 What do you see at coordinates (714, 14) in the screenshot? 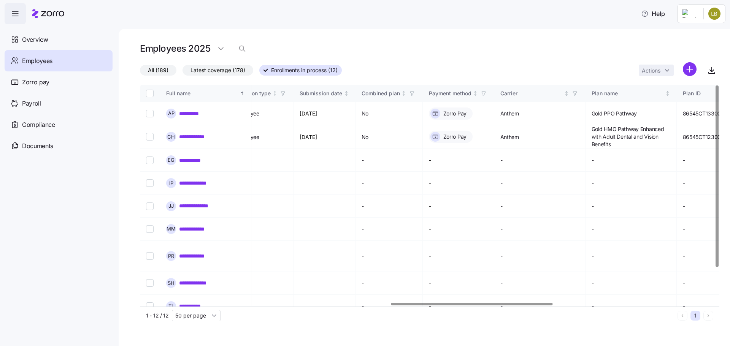
I see `img: 1af8aab67717610295fc0a914effc0fd` at bounding box center [714, 14].